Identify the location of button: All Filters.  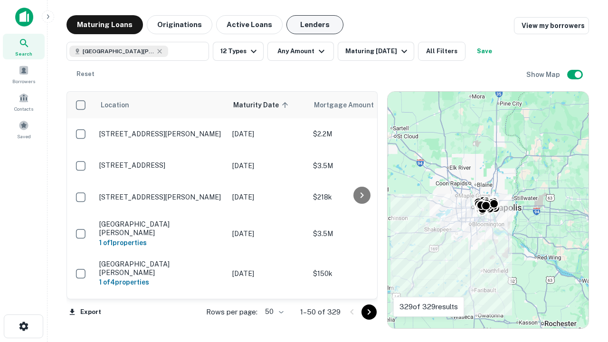
(441, 51).